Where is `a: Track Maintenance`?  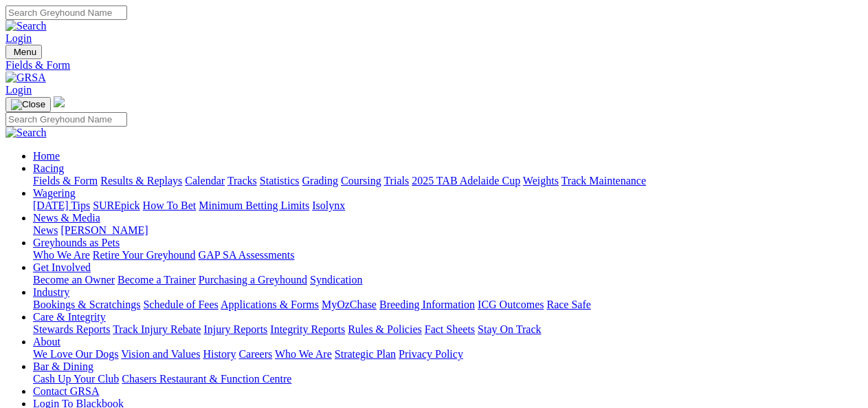 a: Track Maintenance is located at coordinates (604, 180).